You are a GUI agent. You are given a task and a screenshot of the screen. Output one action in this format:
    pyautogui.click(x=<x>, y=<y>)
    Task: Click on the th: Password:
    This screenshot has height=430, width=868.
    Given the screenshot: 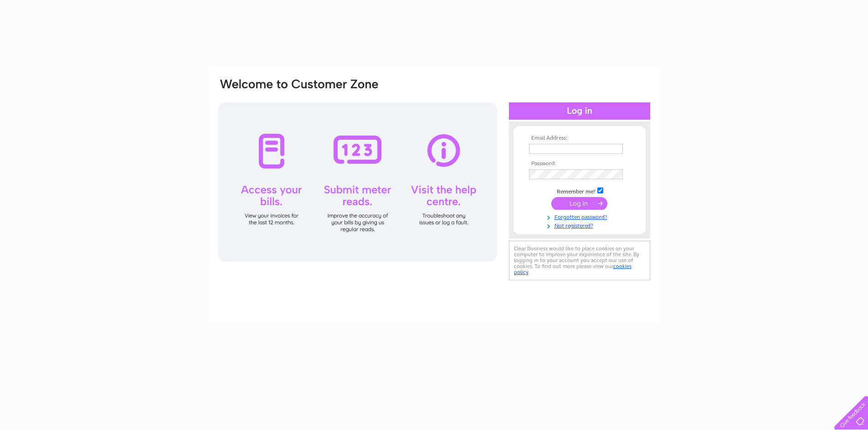 What is the action you would take?
    pyautogui.click(x=580, y=164)
    